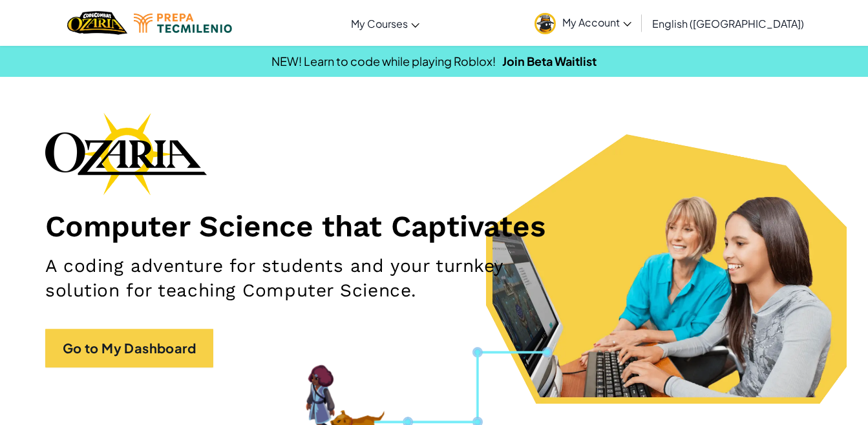  I want to click on a: Join Beta Waitlist, so click(549, 61).